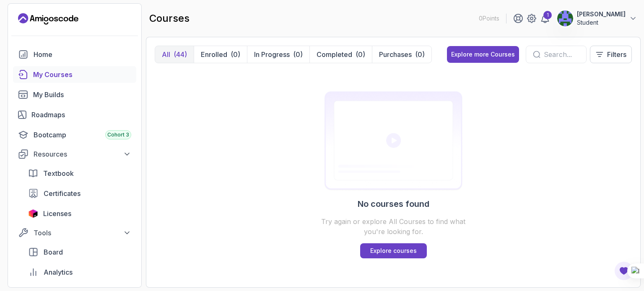 This screenshot has width=644, height=291. What do you see at coordinates (75, 154) in the screenshot?
I see `button: Resources` at bounding box center [75, 154].